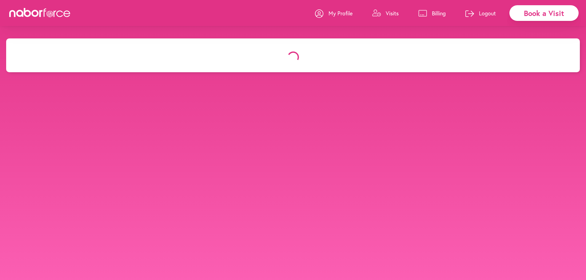 Image resolution: width=586 pixels, height=280 pixels. I want to click on a: My Profile, so click(334, 13).